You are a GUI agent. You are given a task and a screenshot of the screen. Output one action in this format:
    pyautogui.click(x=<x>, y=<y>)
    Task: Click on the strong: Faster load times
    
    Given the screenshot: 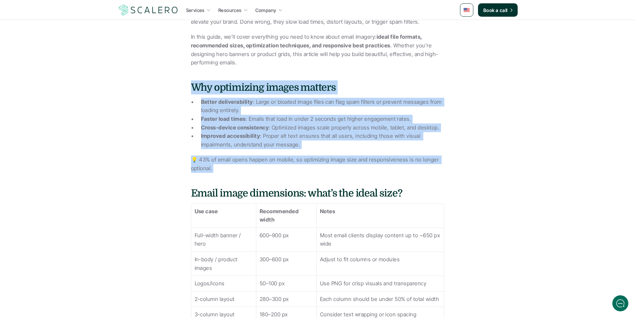 What is the action you would take?
    pyautogui.click(x=223, y=119)
    